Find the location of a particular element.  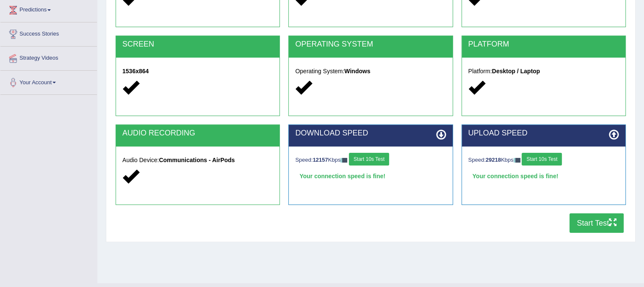

h5: Audio Device: is located at coordinates (198, 160).